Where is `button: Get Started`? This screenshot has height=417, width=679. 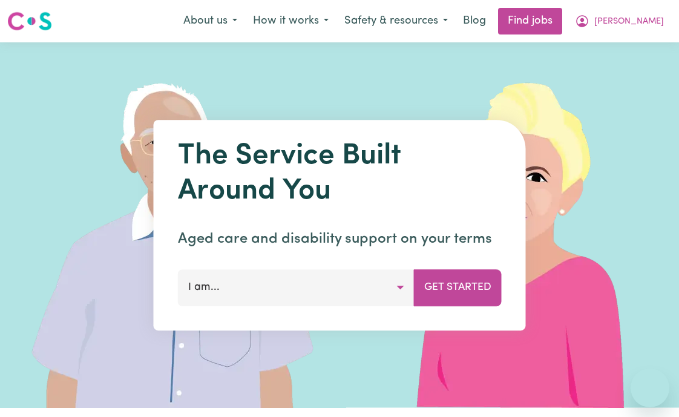
button: Get Started is located at coordinates (458, 288).